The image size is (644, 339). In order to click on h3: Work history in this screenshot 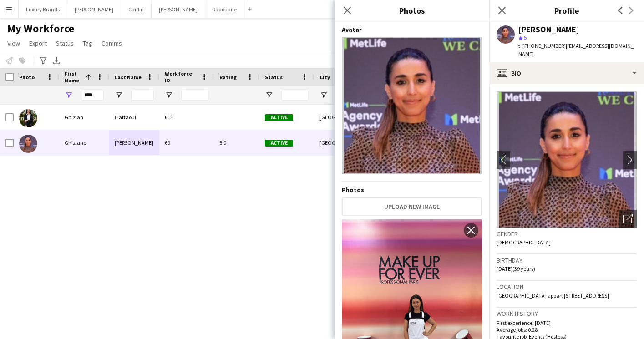, I will do `click(566, 313)`.